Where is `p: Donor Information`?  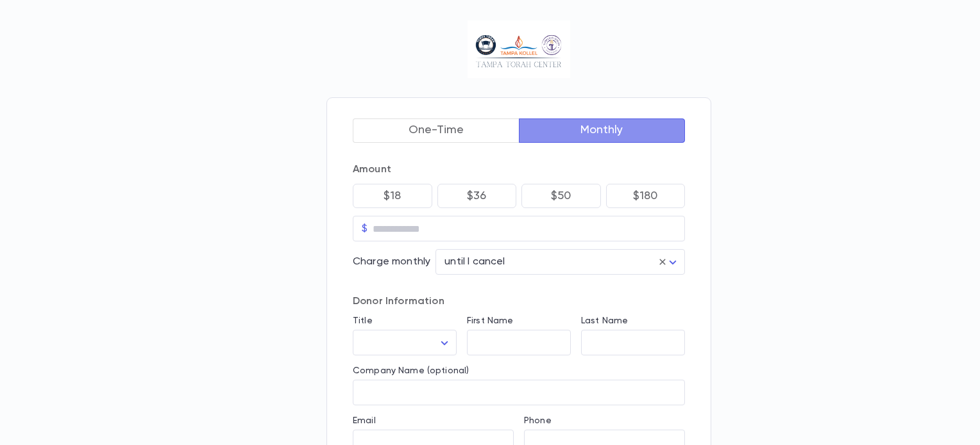 p: Donor Information is located at coordinates (519, 302).